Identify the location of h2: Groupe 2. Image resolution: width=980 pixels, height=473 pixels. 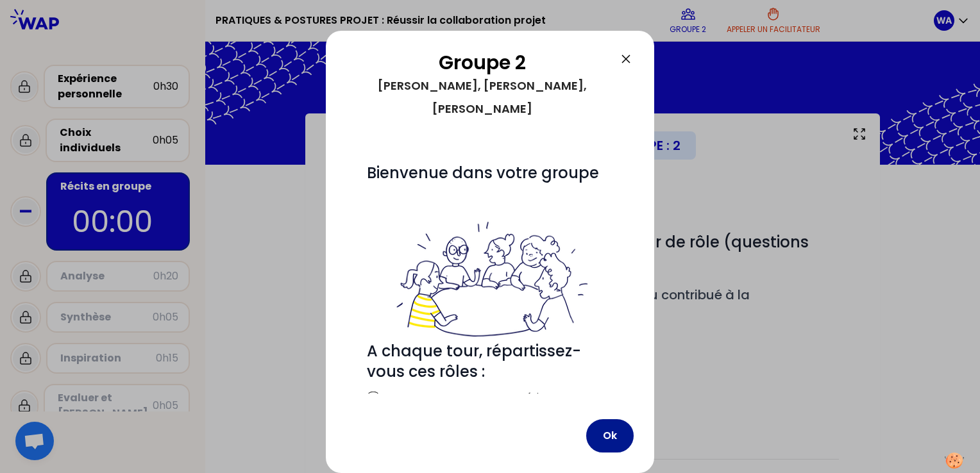
(482, 63).